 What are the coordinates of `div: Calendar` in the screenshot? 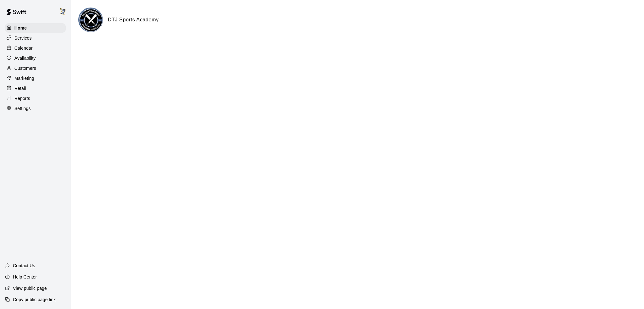 It's located at (35, 48).